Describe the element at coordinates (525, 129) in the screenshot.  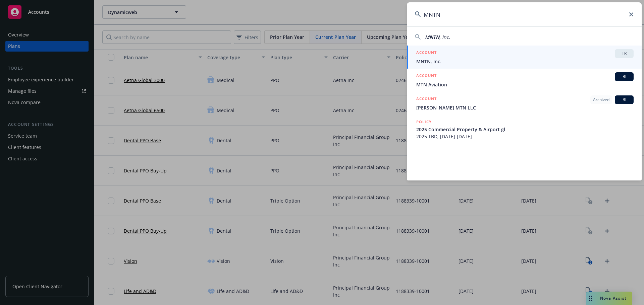
I see `span: 2025 Commercial Property & Airport gl` at that location.